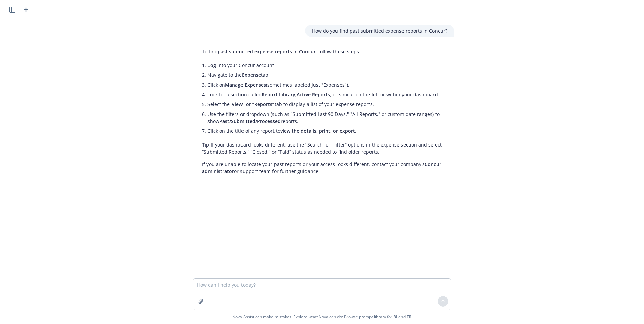  What do you see at coordinates (325, 168) in the screenshot?
I see `p: If you are unable to locate your past reports or your access looks different, contact your compan...` at bounding box center [325, 168].